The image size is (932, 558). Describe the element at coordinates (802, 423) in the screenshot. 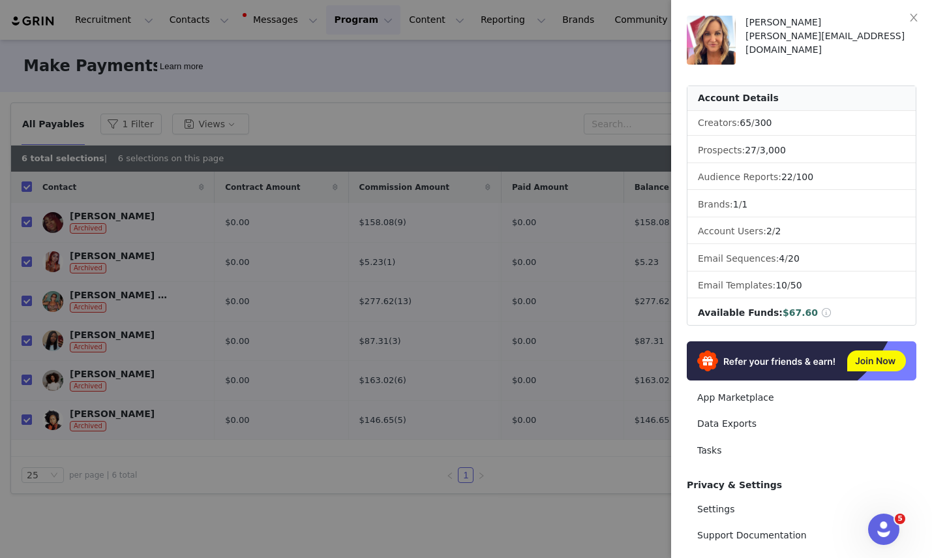

I see `a: Data Exports` at that location.